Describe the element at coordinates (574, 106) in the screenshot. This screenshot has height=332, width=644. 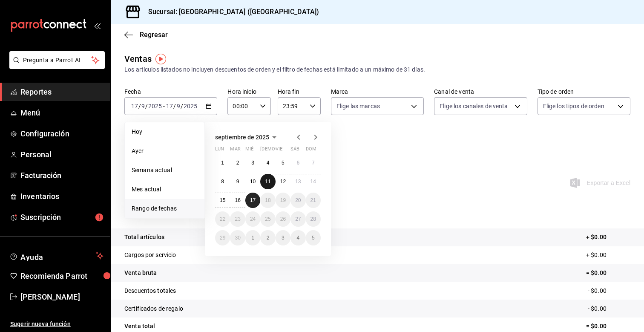
I see `span: Elige los tipos de orden` at that location.